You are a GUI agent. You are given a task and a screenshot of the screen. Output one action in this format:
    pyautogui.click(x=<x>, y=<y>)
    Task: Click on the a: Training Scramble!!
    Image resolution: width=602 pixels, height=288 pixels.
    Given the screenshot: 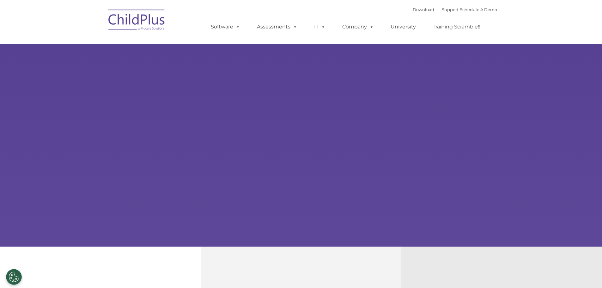 What is the action you would take?
    pyautogui.click(x=457, y=27)
    